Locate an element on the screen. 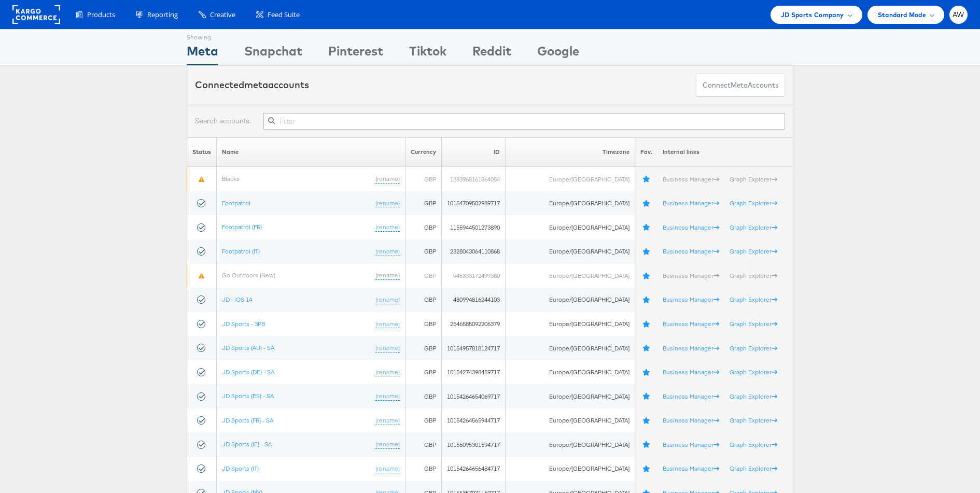 The height and width of the screenshot is (493, 980). div: Meta is located at coordinates (202, 53).